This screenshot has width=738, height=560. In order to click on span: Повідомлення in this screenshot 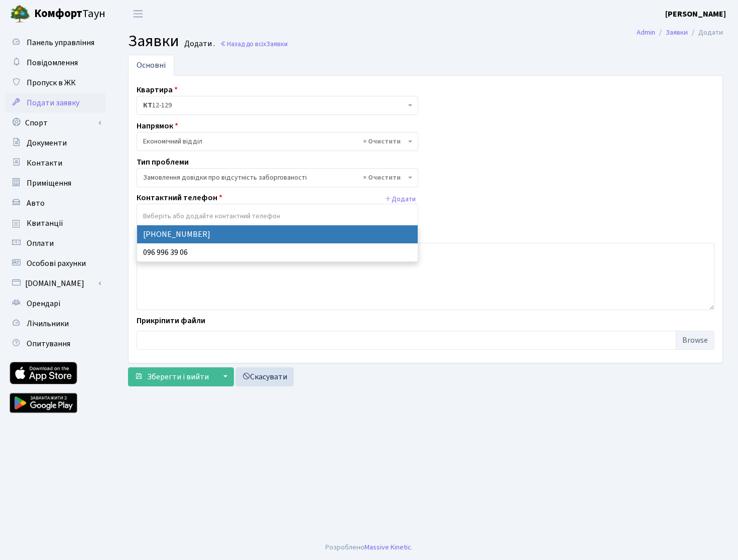, I will do `click(52, 63)`.